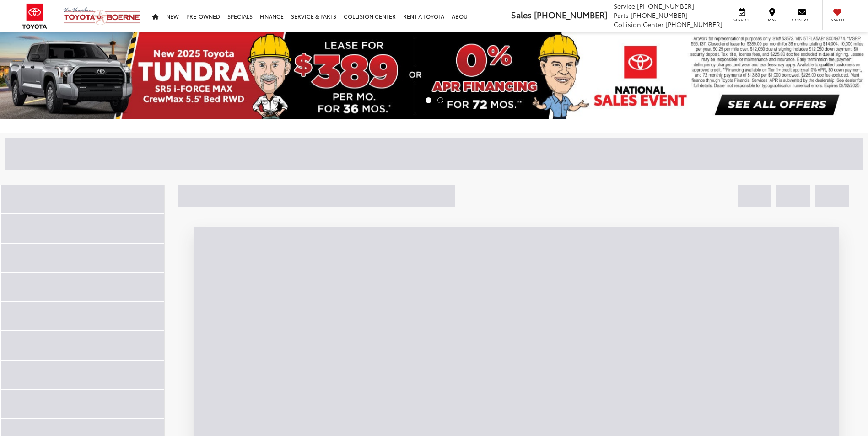 Image resolution: width=868 pixels, height=436 pixels. Describe the element at coordinates (837, 19) in the screenshot. I see `span: Saved` at that location.